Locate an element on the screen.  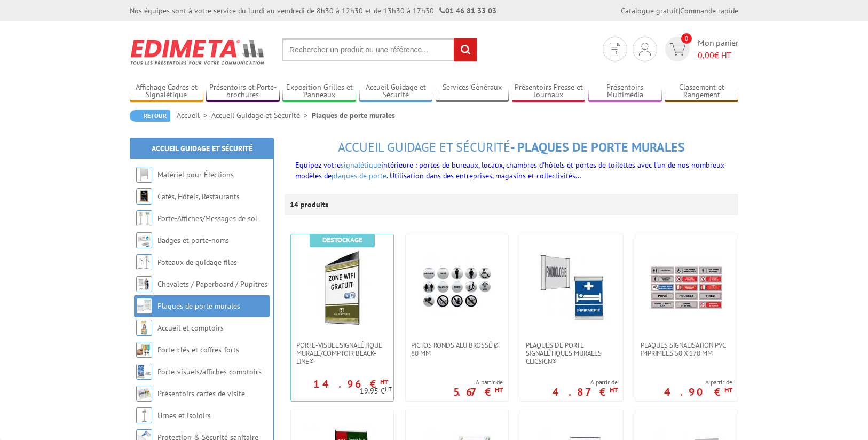
img: Chevalets / Paperboard / Pupitres is located at coordinates (144, 284).